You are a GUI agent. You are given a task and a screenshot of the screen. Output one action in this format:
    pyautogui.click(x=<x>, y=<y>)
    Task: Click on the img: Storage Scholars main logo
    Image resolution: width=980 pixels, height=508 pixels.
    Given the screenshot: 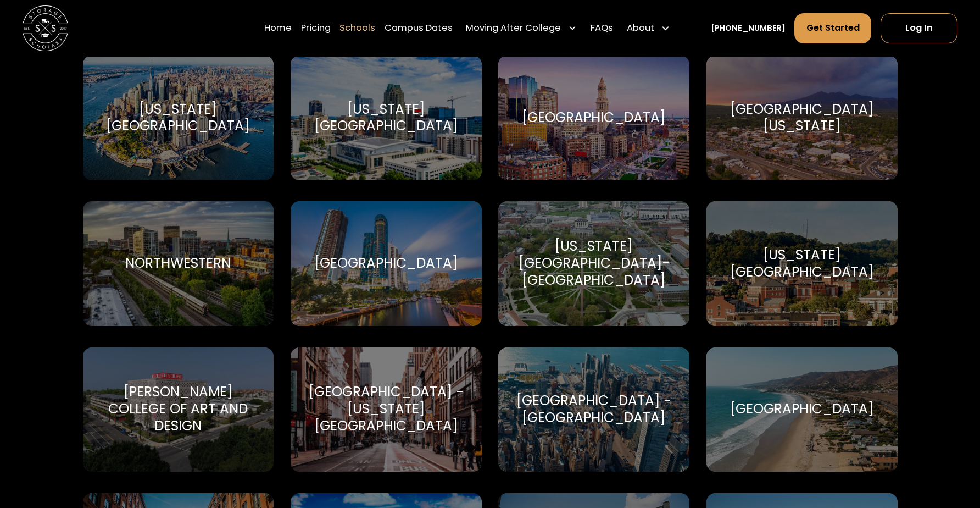 What is the action you would take?
    pyautogui.click(x=45, y=28)
    